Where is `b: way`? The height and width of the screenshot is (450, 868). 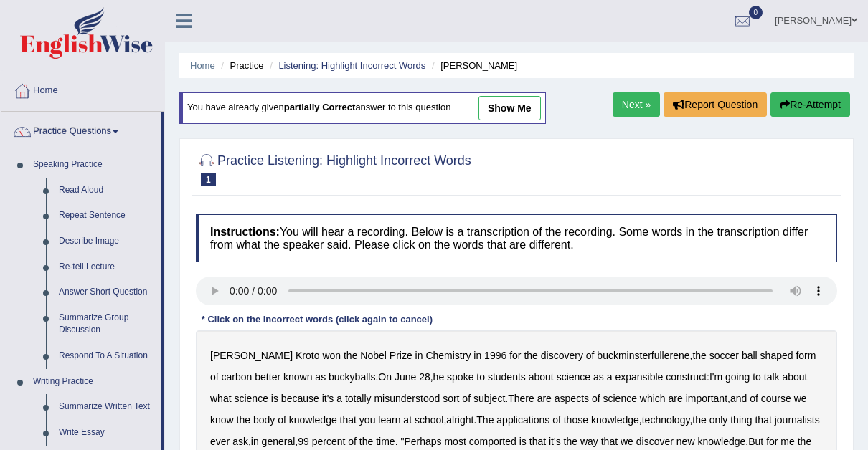 b: way is located at coordinates (589, 441).